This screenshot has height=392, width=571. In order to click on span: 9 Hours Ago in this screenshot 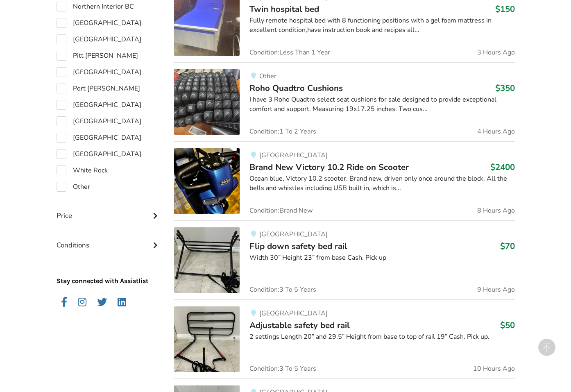, I will do `click(496, 290)`.